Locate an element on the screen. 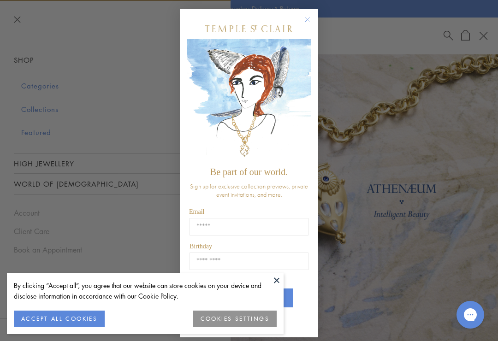 The width and height of the screenshot is (498, 341). button: Gorgias live chat is located at coordinates (18, 17).